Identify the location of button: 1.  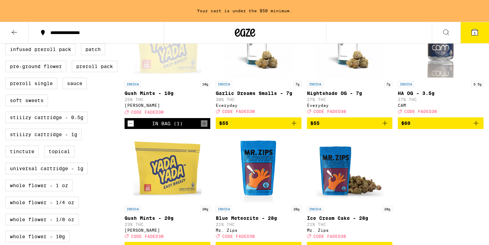
(474, 33).